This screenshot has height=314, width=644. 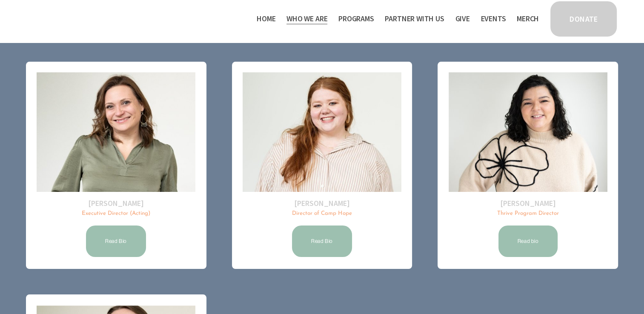 What do you see at coordinates (528, 19) in the screenshot?
I see `a: Merch` at bounding box center [528, 19].